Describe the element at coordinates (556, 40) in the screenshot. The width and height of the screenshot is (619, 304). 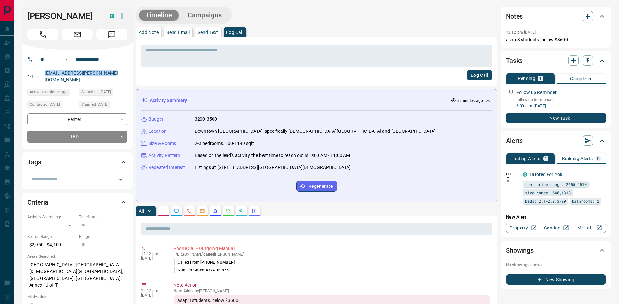
I see `p: asap 3 students. below $3600.` at that location.